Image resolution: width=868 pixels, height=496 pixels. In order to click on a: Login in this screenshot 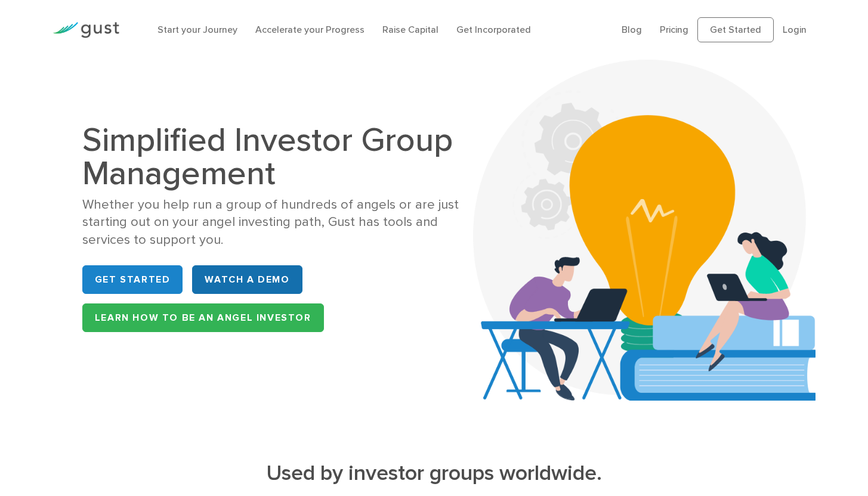, I will do `click(795, 29)`.